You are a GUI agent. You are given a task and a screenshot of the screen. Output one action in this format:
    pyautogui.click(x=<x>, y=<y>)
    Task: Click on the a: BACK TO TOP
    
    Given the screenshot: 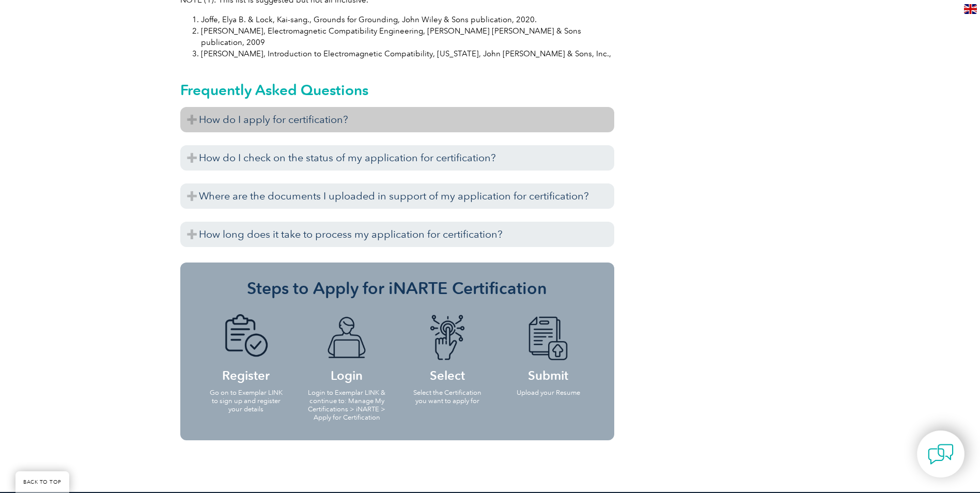 What is the action you would take?
    pyautogui.click(x=43, y=482)
    